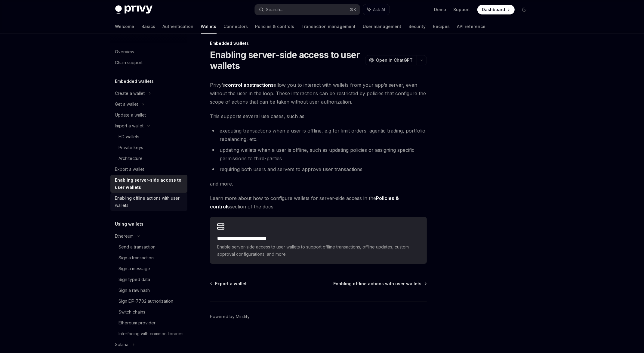  What do you see at coordinates (441, 9) in the screenshot?
I see `a: Demo` at bounding box center [441, 9].